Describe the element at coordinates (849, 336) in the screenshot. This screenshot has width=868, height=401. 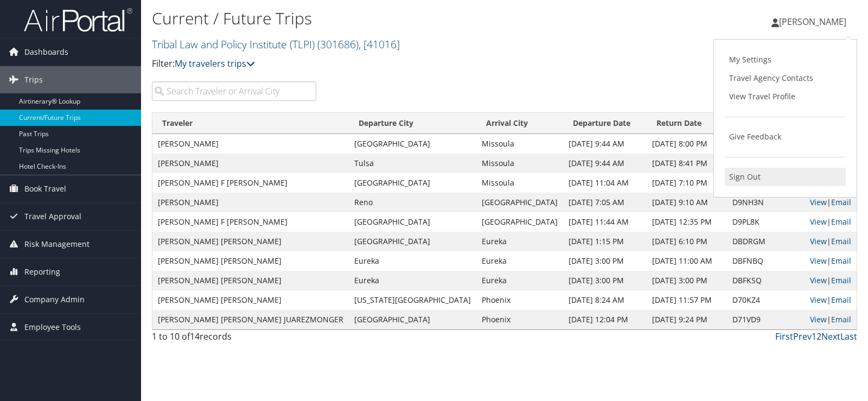
I see `a: Last` at that location.